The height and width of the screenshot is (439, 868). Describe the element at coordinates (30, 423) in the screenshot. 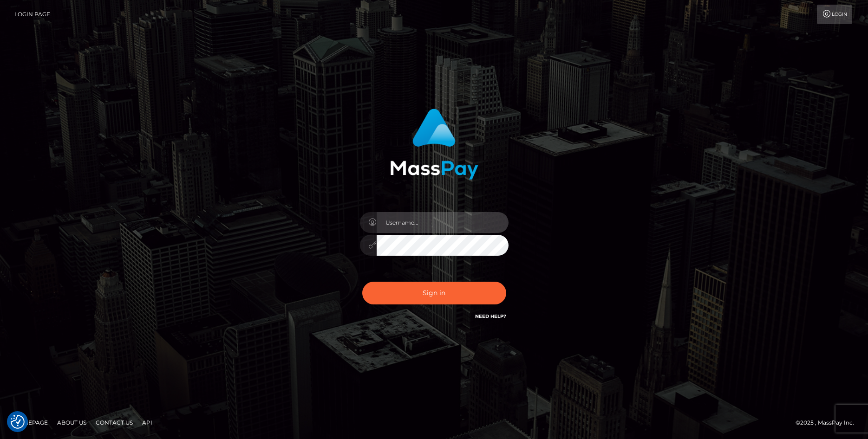

I see `a: Homepage` at that location.